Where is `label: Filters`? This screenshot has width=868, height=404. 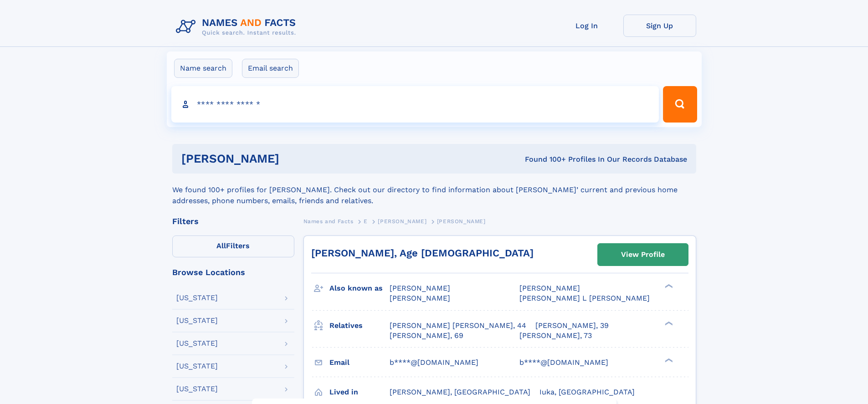 label: Filters is located at coordinates (233, 246).